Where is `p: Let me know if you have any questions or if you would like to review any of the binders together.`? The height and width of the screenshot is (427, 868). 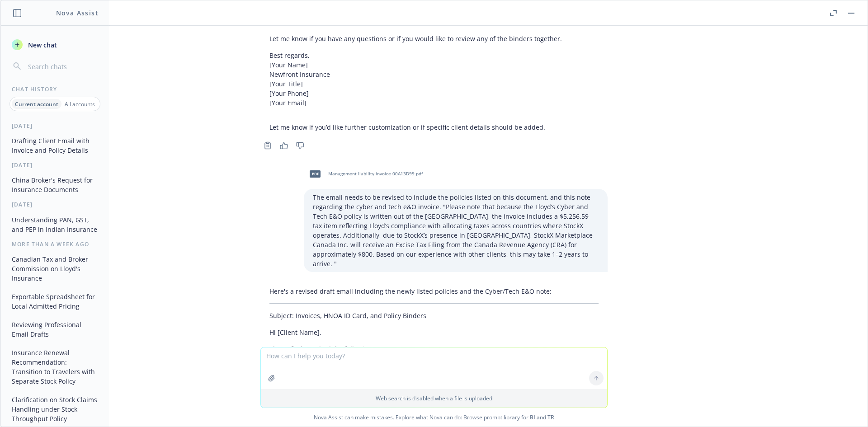 p: Let me know if you have any questions or if you would like to review any of the binders together. is located at coordinates (416, 39).